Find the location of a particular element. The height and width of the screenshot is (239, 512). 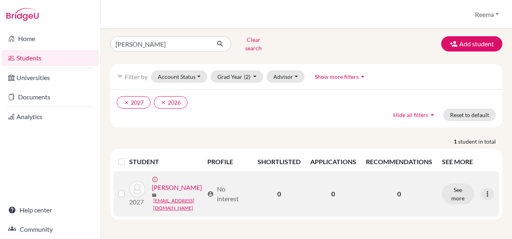

i: filter_list is located at coordinates (120, 77).